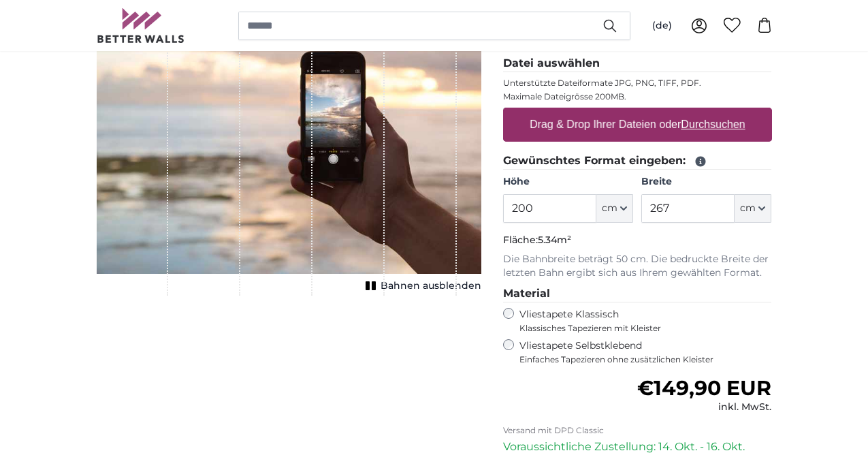  What do you see at coordinates (704, 387) in the screenshot?
I see `span: €149,90 EUR` at bounding box center [704, 387].